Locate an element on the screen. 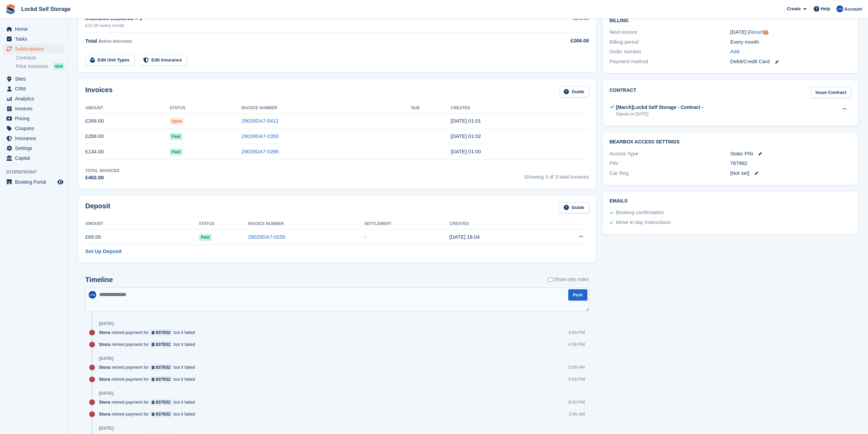 The image size is (868, 434). h2: Contract is located at coordinates (623, 93).